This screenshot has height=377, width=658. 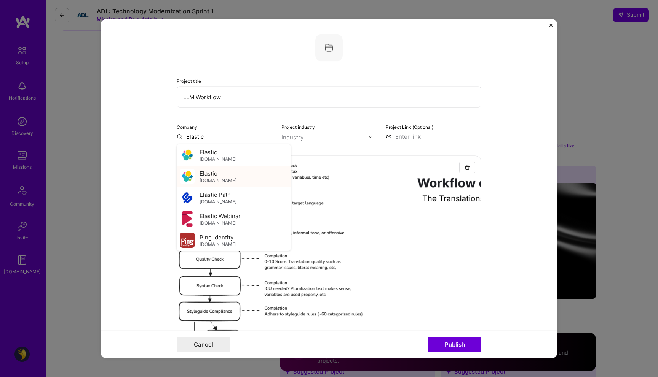 What do you see at coordinates (433, 137) in the screenshot?
I see `input: Enter link` at bounding box center [433, 137].